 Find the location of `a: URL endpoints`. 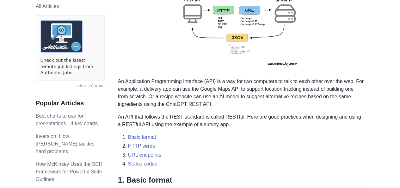

a: URL endpoints is located at coordinates (145, 154).